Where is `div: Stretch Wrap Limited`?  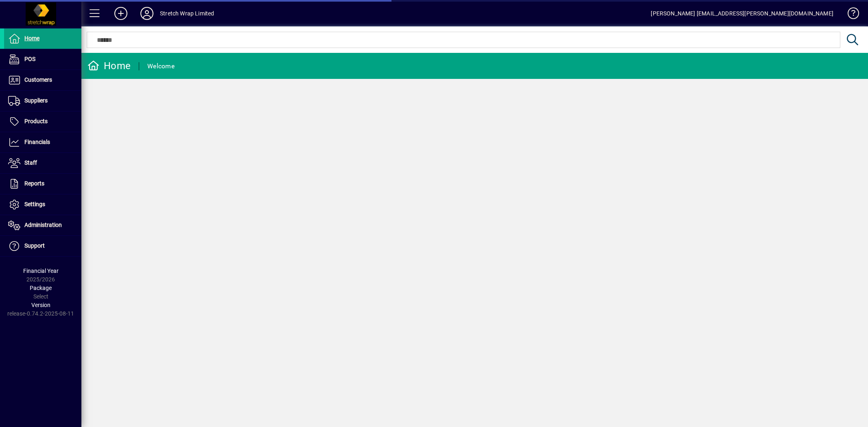
div: Stretch Wrap Limited is located at coordinates (187, 13).